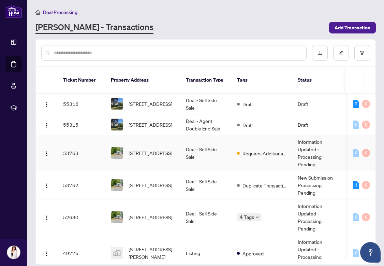 The image size is (384, 266). I want to click on button: Add Transaction, so click(352, 28).